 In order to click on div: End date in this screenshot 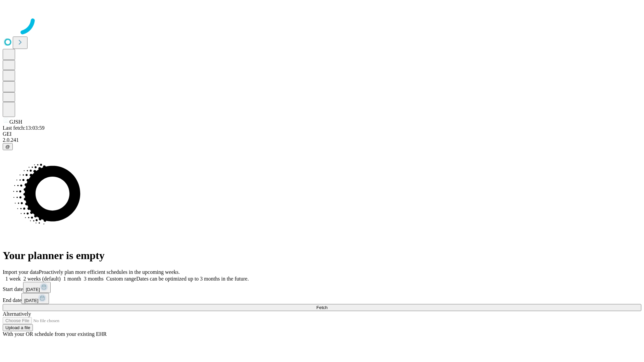, I will do `click(322, 299)`.